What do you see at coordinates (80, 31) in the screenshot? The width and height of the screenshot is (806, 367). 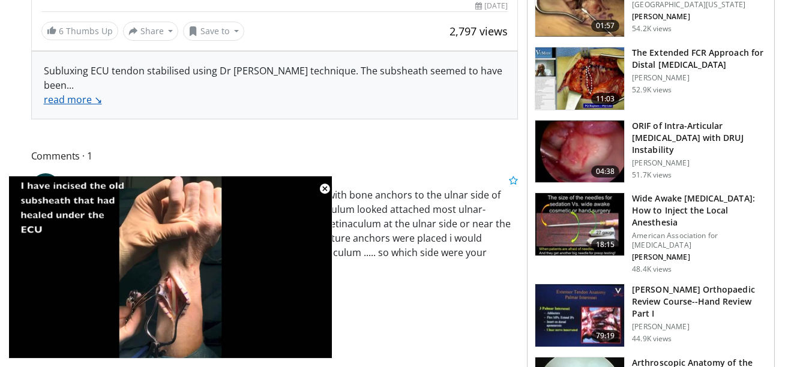 I see `a: 6 Thumbs Up` at bounding box center [80, 31].